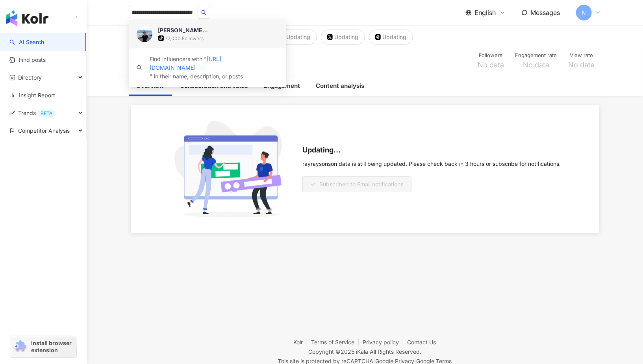 This screenshot has width=643, height=364. What do you see at coordinates (30, 77) in the screenshot?
I see `span: Directory` at bounding box center [30, 77].